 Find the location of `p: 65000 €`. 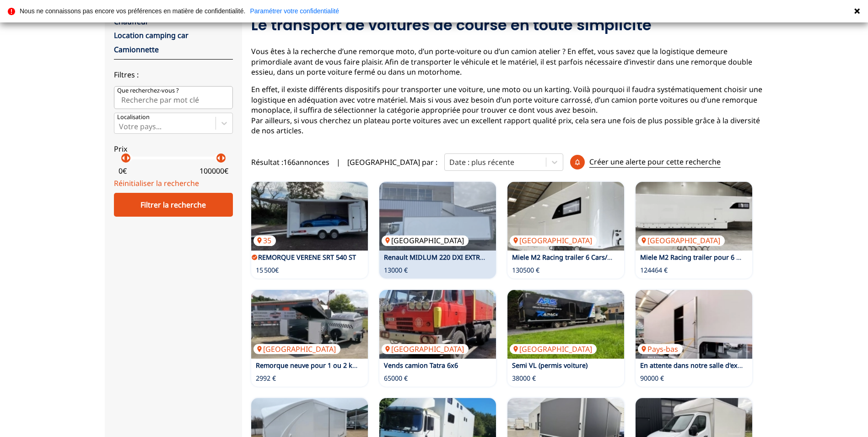

p: 65000 € is located at coordinates (395, 378).